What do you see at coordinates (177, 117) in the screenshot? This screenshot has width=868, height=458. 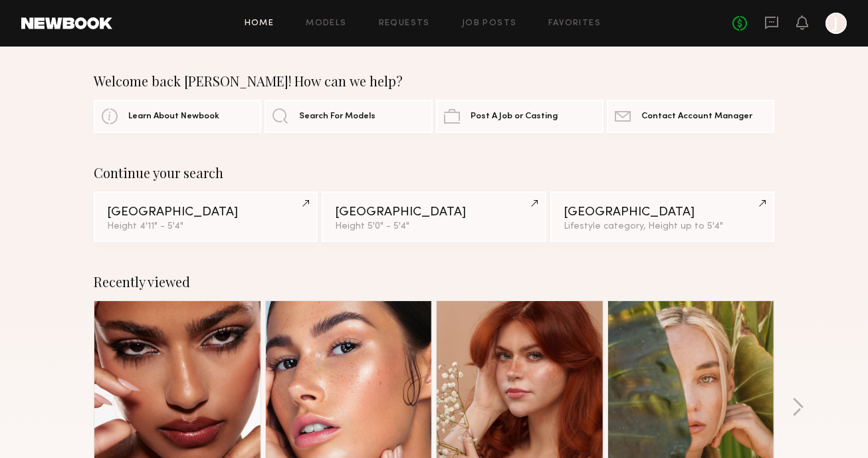 I see `a: Learn About Newbook` at bounding box center [177, 117].